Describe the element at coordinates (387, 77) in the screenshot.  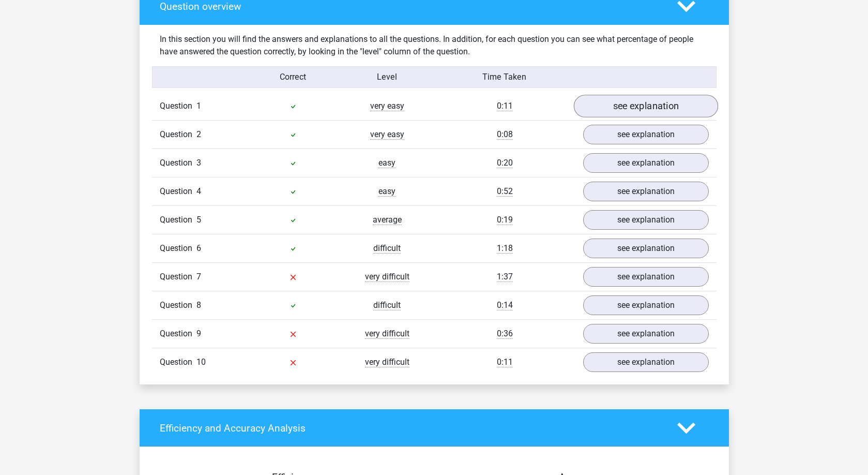
I see `div: Level` at that location.